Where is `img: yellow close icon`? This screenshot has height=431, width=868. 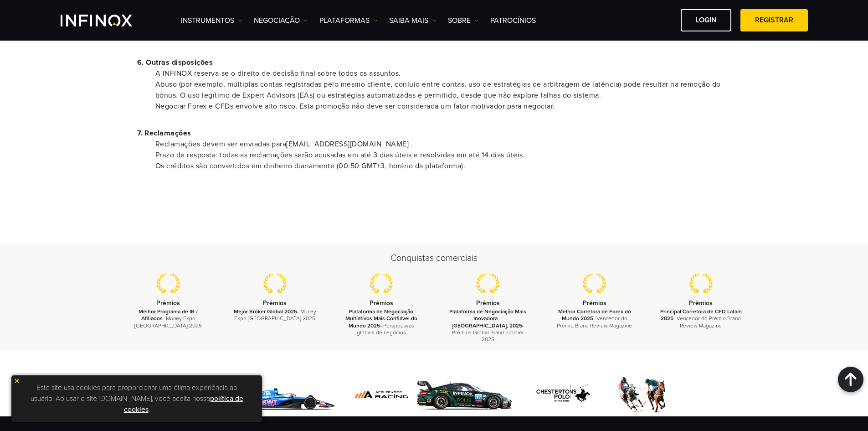 img: yellow close icon is located at coordinates (17, 381).